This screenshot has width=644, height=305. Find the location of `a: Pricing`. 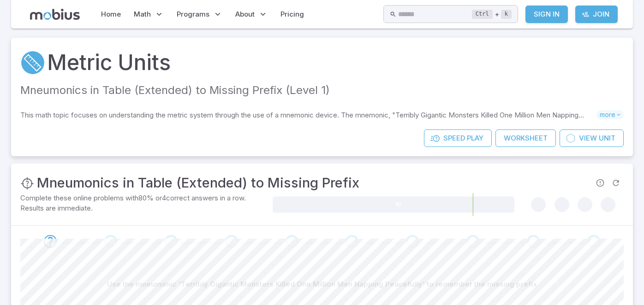

a: Pricing is located at coordinates (292, 14).